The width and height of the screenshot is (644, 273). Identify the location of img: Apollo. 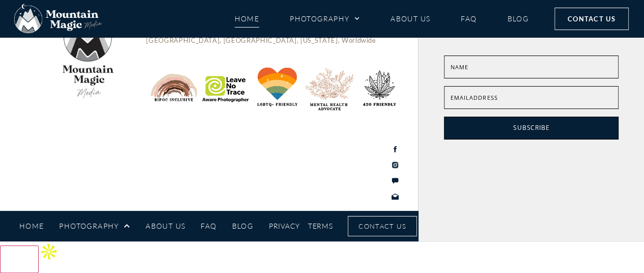
(49, 251).